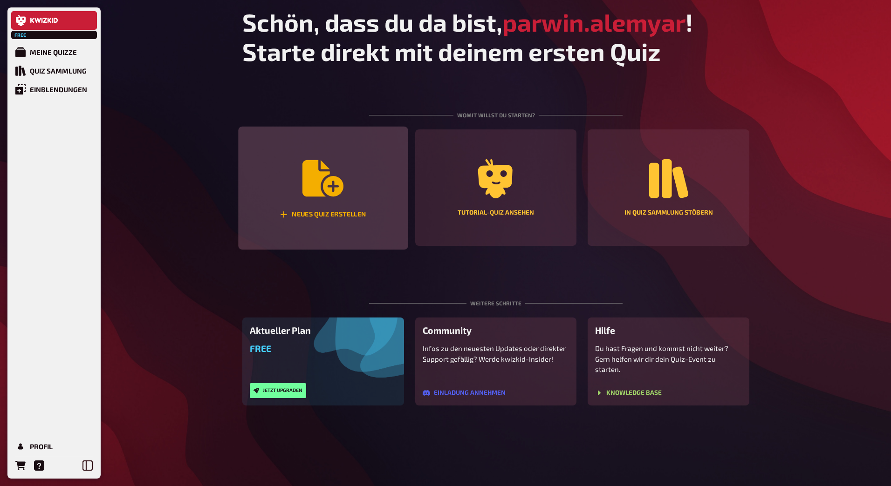  I want to click on div: Meine Quizze, so click(53, 52).